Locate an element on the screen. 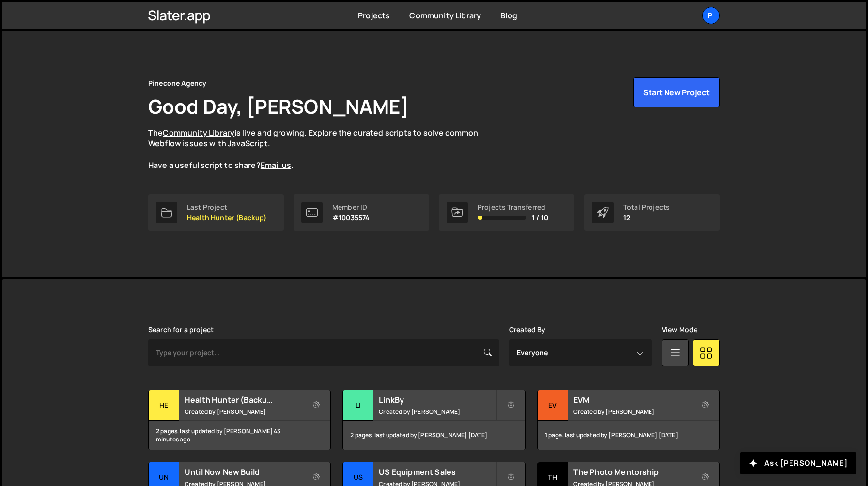 Image resolution: width=868 pixels, height=486 pixels. input: Type your project... is located at coordinates (324, 353).